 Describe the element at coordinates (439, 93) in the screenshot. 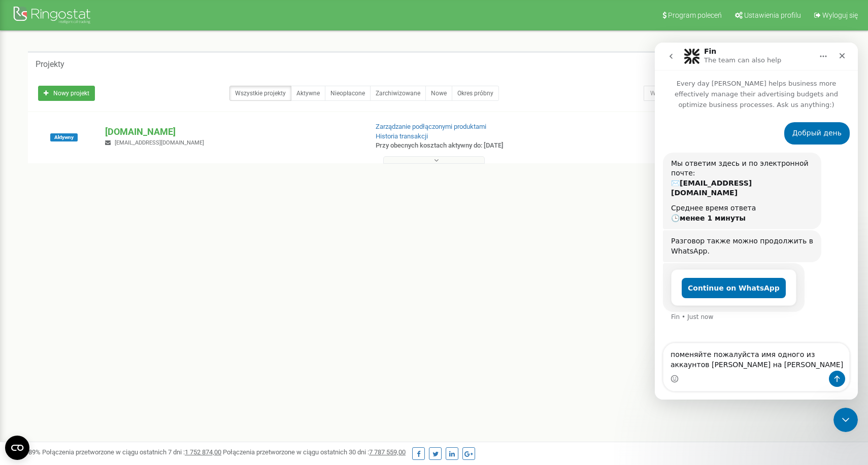

I see `a: Nowe` at that location.